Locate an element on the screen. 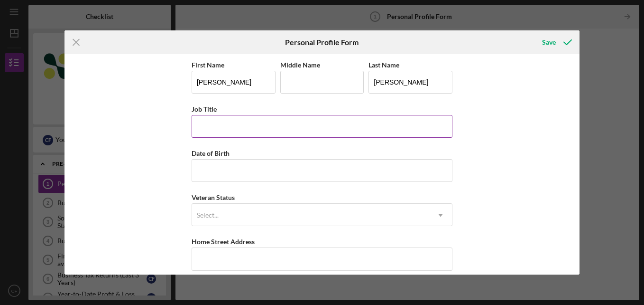  label: Job Title is located at coordinates (204, 108).